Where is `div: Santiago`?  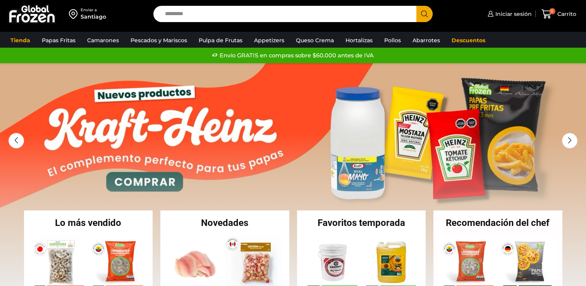
div: Santiago is located at coordinates (93, 17).